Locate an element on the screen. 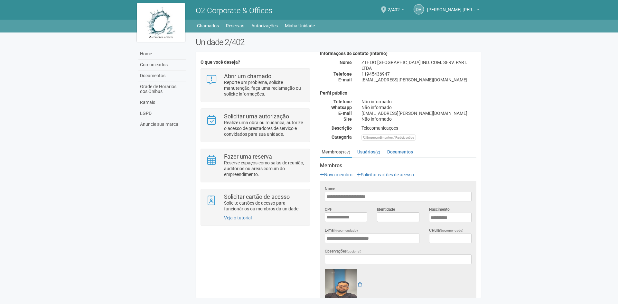 The height and width of the screenshot is (304, 618). label: E-mail is located at coordinates (341, 231).